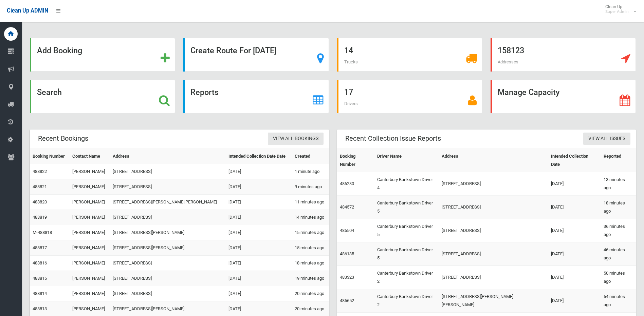 This screenshot has width=644, height=316. Describe the element at coordinates (410, 55) in the screenshot. I see `a: 14 Trucks` at that location.